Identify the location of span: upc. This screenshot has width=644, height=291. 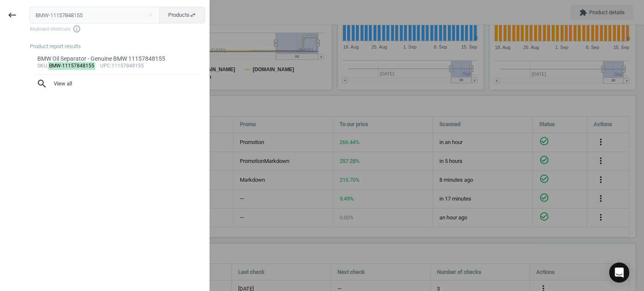
(105, 66).